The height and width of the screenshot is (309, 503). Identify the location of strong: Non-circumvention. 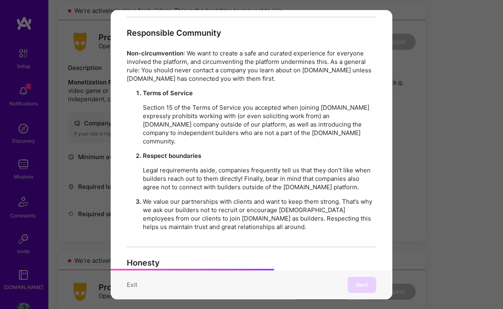
(155, 53).